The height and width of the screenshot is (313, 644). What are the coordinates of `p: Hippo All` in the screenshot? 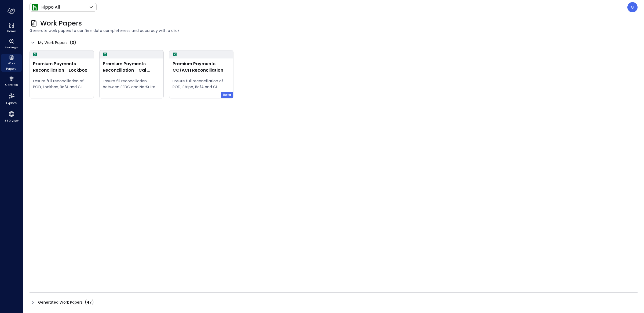 It's located at (51, 7).